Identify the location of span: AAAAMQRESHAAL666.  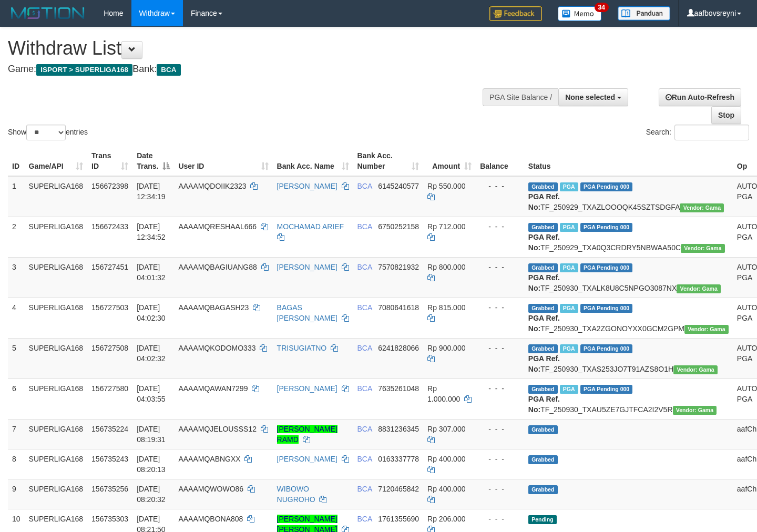
(217, 226).